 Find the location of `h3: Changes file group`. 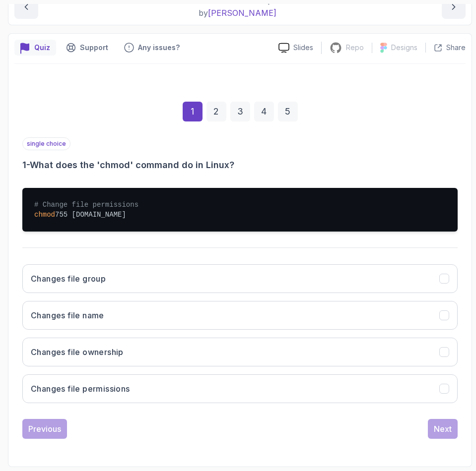

h3: Changes file group is located at coordinates (68, 278).